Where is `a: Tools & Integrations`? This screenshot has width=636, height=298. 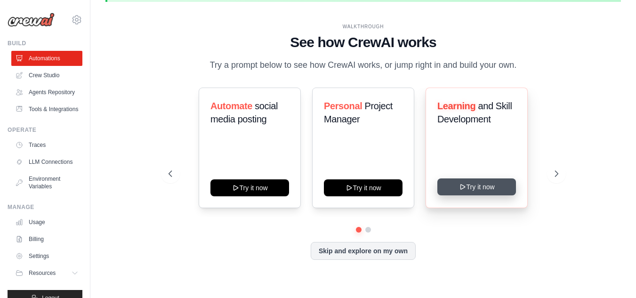 a: Tools & Integrations is located at coordinates (47, 109).